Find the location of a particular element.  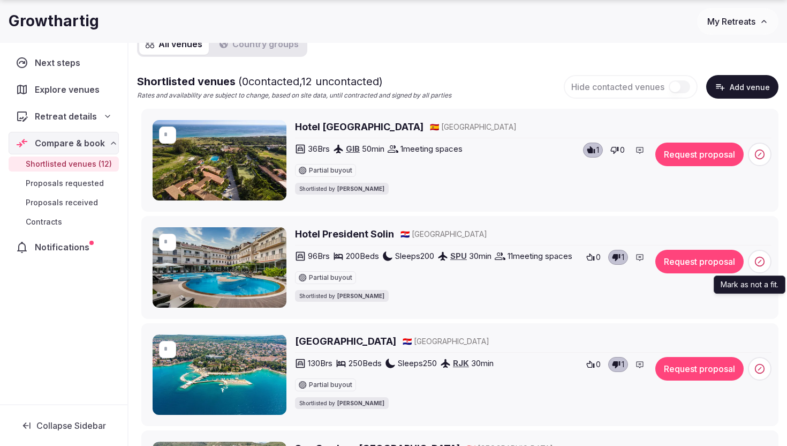

button: My Retreats is located at coordinates (738, 21).